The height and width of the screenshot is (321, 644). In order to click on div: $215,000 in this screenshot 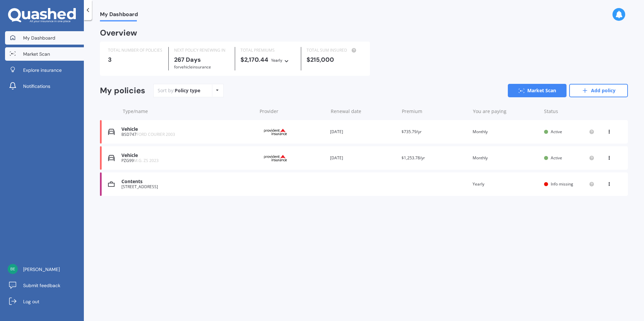, I will do `click(334, 60)`.